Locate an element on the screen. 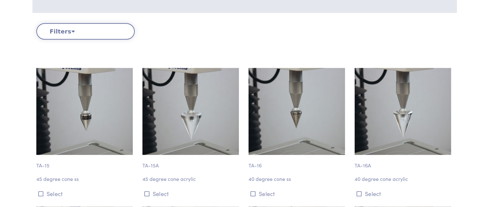 The width and height of the screenshot is (489, 207). p: 40 degree cone ss is located at coordinates (298, 179).